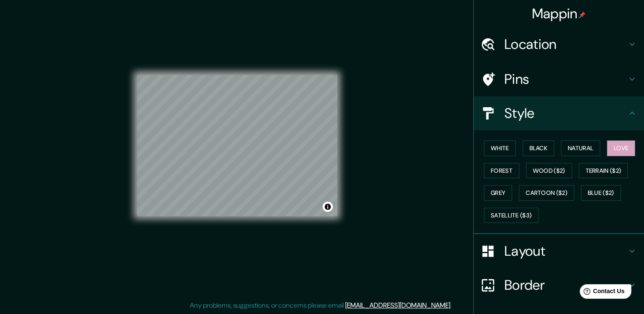 Image resolution: width=644 pixels, height=314 pixels. I want to click on h4: Location, so click(566, 45).